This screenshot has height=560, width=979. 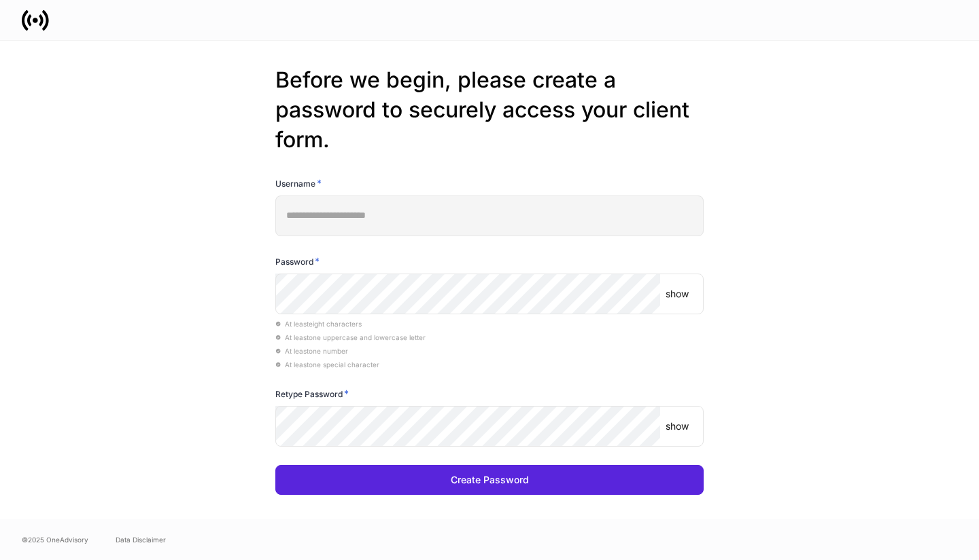 What do you see at coordinates (489, 480) in the screenshot?
I see `div: Create Password` at bounding box center [489, 480].